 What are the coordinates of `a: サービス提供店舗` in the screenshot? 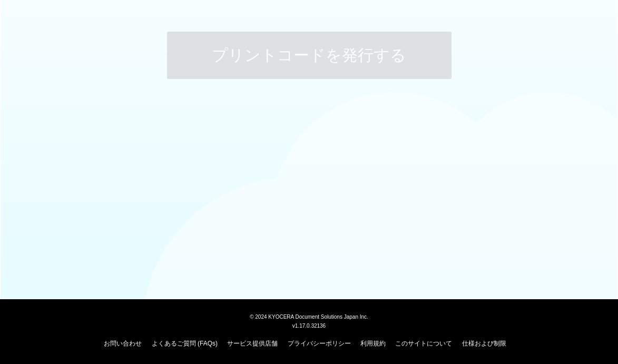 It's located at (252, 344).